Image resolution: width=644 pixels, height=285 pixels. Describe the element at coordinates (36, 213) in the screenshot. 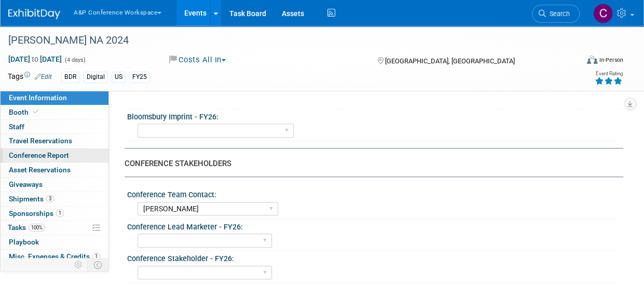

I see `span: Sponsorships` at that location.